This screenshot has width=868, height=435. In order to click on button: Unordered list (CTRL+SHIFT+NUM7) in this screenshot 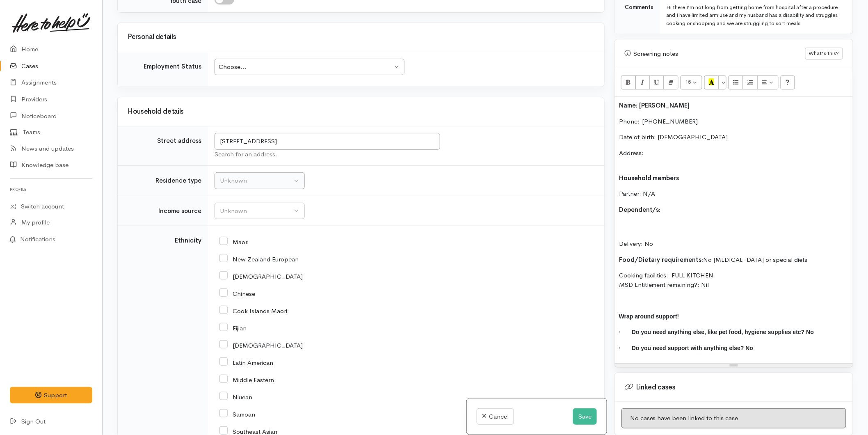, I will do `click(736, 82)`.